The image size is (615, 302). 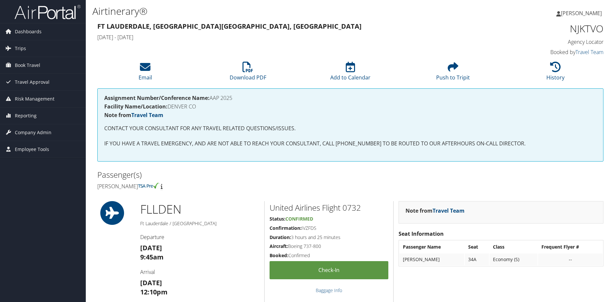 I want to click on strong: Aircraft:, so click(x=279, y=246).